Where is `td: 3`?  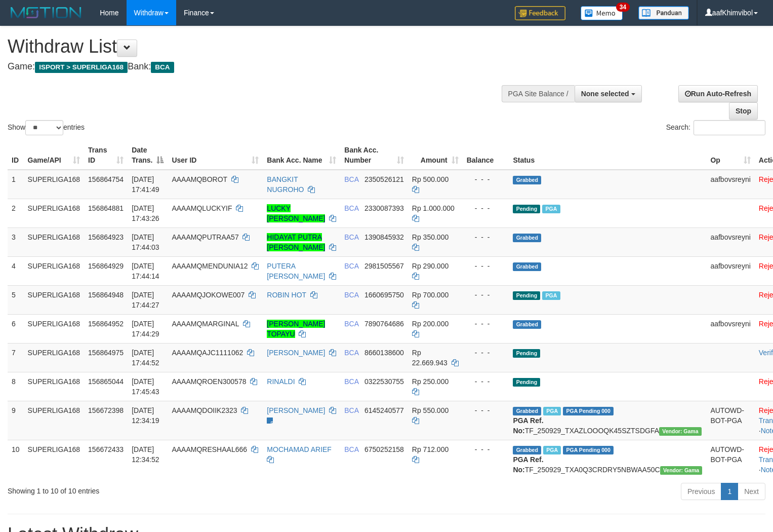 td: 3 is located at coordinates (16, 242).